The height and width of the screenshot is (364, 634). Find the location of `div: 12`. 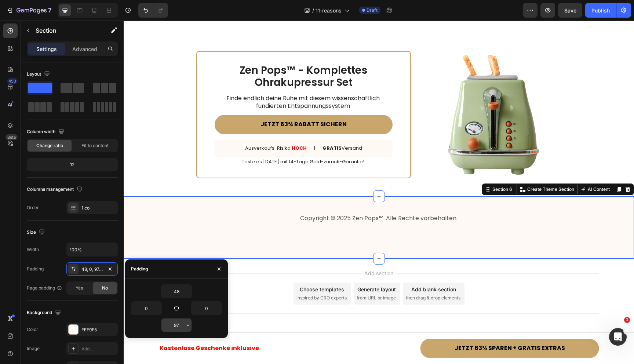

div: 12 is located at coordinates (72, 164).